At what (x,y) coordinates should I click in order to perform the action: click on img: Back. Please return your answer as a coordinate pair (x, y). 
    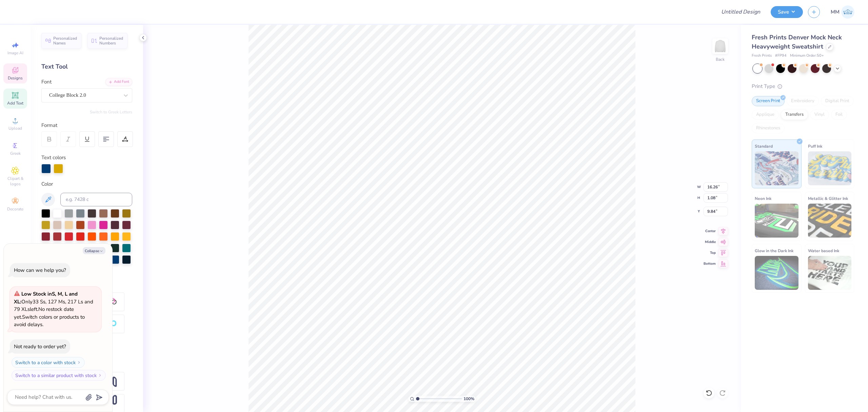
    Looking at the image, I should click on (721, 46).